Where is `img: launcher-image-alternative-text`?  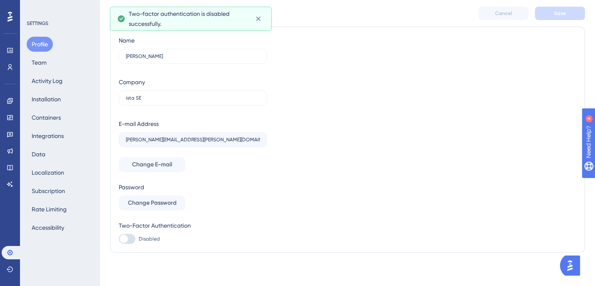
img: launcher-image-alternative-text is located at coordinates (10, 12).